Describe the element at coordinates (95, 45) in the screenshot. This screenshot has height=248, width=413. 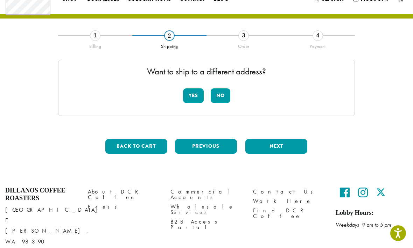
I see `div: Billing` at that location.